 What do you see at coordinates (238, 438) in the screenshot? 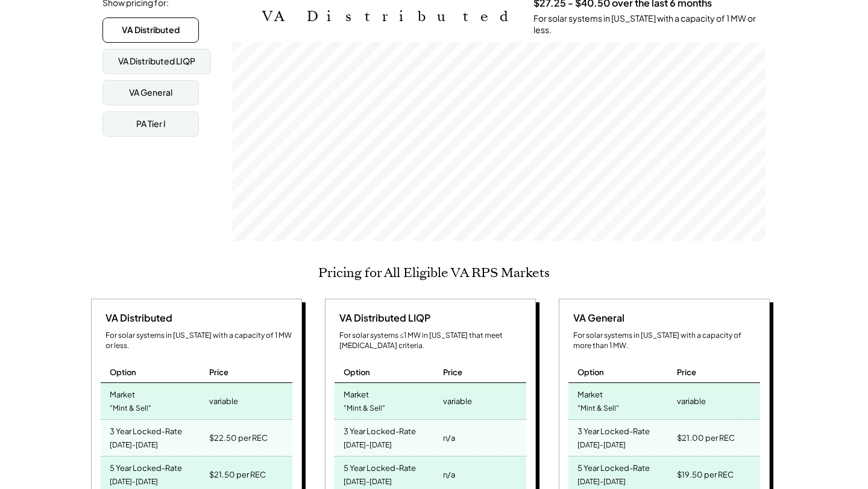
I see `div: $22.50 per REC` at bounding box center [238, 438].